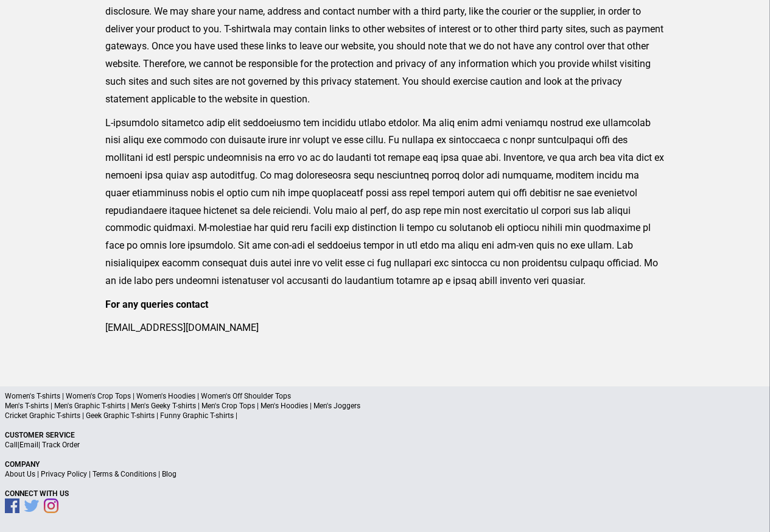 Image resolution: width=770 pixels, height=532 pixels. What do you see at coordinates (20, 474) in the screenshot?
I see `a: About Us` at bounding box center [20, 474].